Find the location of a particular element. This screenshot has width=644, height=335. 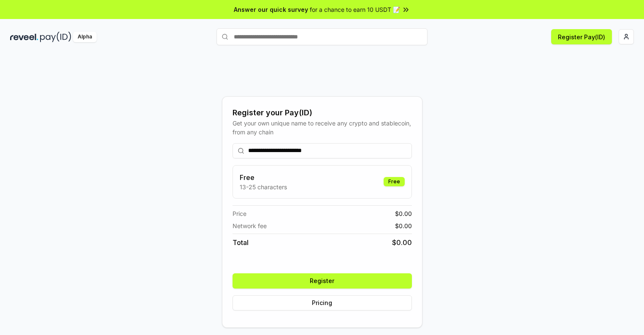

div: Alpha is located at coordinates (85, 37).